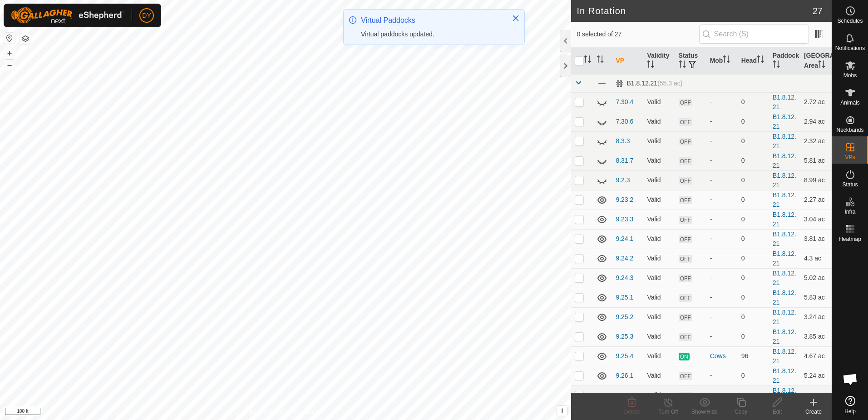 Image resolution: width=868 pixels, height=420 pixels. Describe the element at coordinates (784, 61) in the screenshot. I see `th: Paddock` at that location.